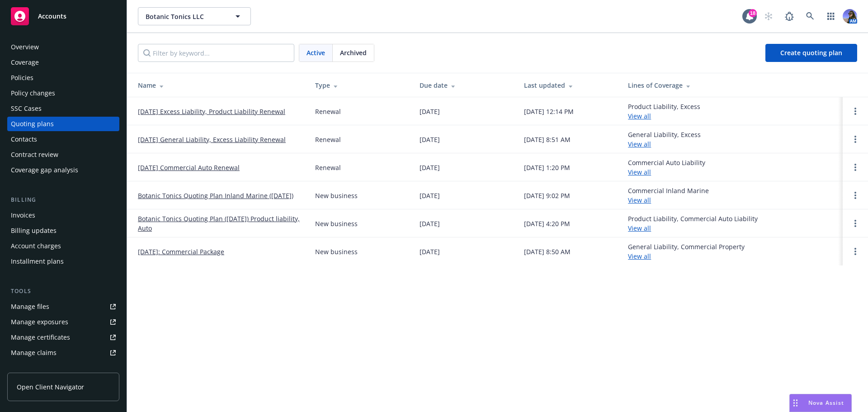 Image resolution: width=868 pixels, height=412 pixels. I want to click on div: Policy changes, so click(33, 93).